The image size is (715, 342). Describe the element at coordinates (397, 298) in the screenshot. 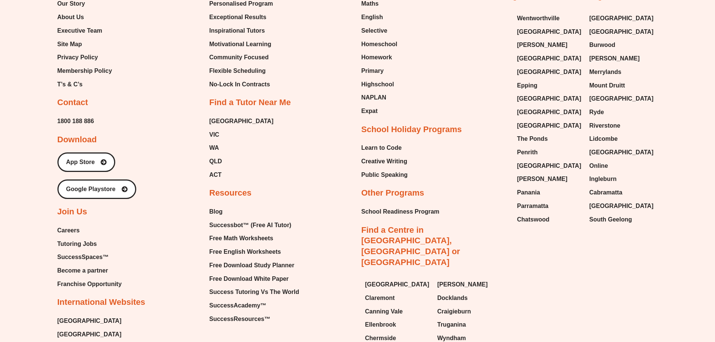

I see `a: Claremont` at that location.